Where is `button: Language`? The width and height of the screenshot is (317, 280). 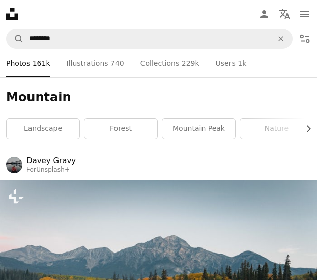 button: Language is located at coordinates (285, 14).